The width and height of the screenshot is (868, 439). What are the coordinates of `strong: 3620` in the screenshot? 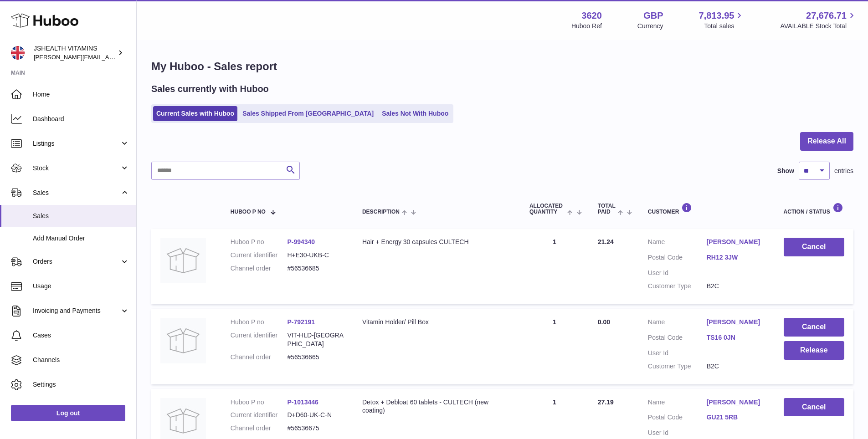 It's located at (591, 16).